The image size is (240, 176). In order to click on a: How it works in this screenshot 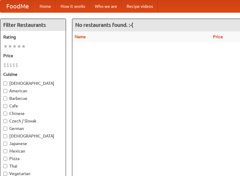, I will do `click(73, 6)`.